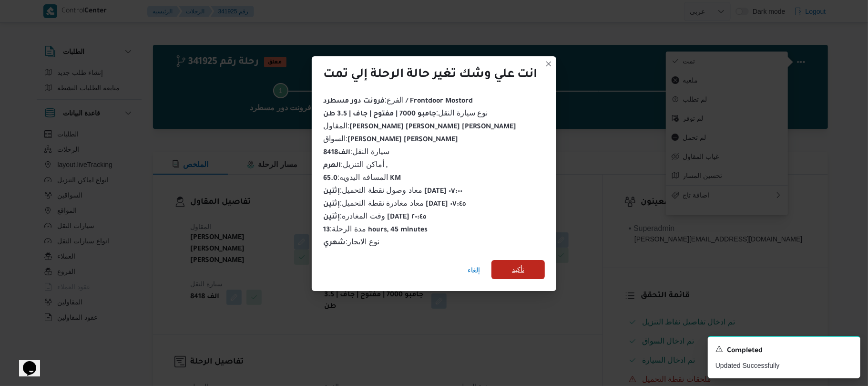 This screenshot has height=386, width=868. Describe the element at coordinates (518, 269) in the screenshot. I see `span: تأكيد` at that location.